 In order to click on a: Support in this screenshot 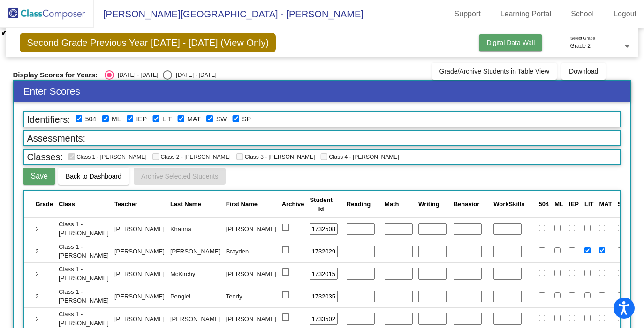, I will do `click(468, 14)`.